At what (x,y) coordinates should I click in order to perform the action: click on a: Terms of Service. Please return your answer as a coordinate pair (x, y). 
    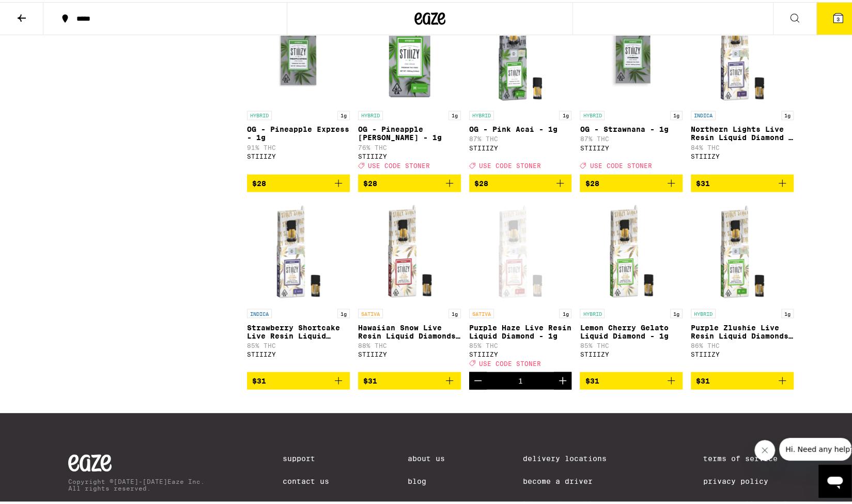
    Looking at the image, I should click on (747, 456).